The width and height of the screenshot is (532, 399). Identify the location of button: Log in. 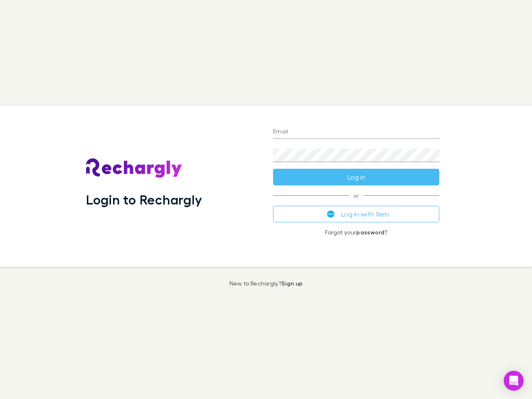
(356, 177).